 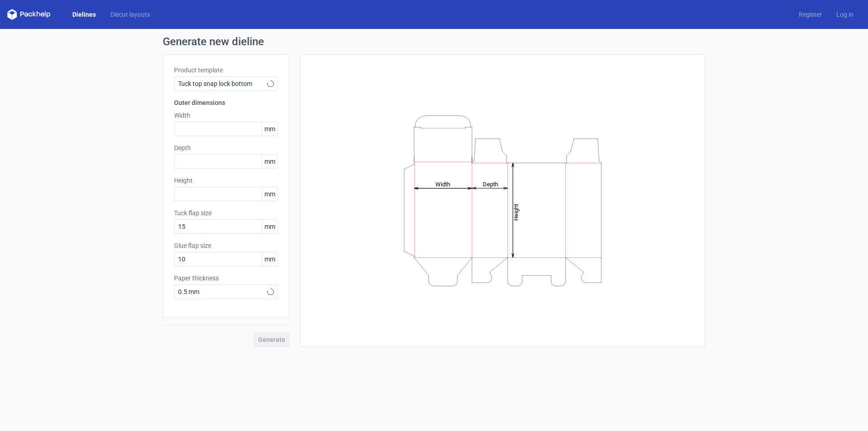 I want to click on span: 0.5 mm, so click(x=222, y=292).